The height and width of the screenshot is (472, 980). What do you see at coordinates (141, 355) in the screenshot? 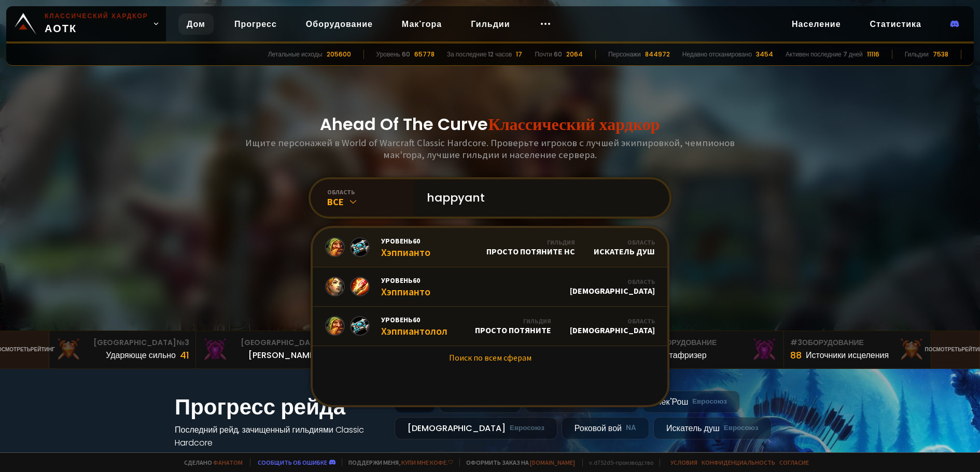
I see `font: Ударяюще сильно` at bounding box center [141, 355].